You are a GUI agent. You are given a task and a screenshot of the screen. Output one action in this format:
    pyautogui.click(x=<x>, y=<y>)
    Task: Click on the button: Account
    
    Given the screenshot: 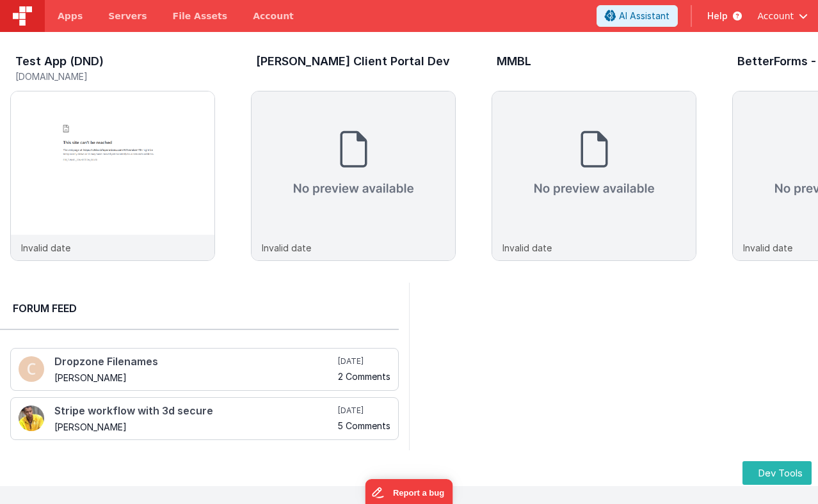 What is the action you would take?
    pyautogui.click(x=783, y=16)
    